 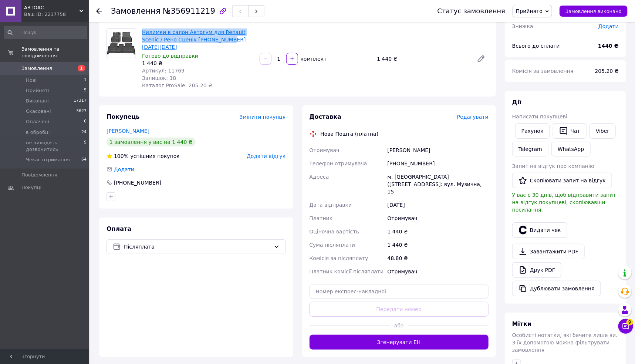 What do you see at coordinates (52, 8) in the screenshot?
I see `span: АВТОАС` at bounding box center [52, 8].